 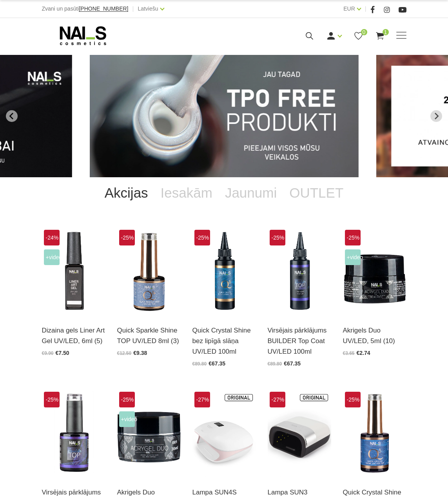 What do you see at coordinates (124, 353) in the screenshot?
I see `span: €12.50` at bounding box center [124, 353].